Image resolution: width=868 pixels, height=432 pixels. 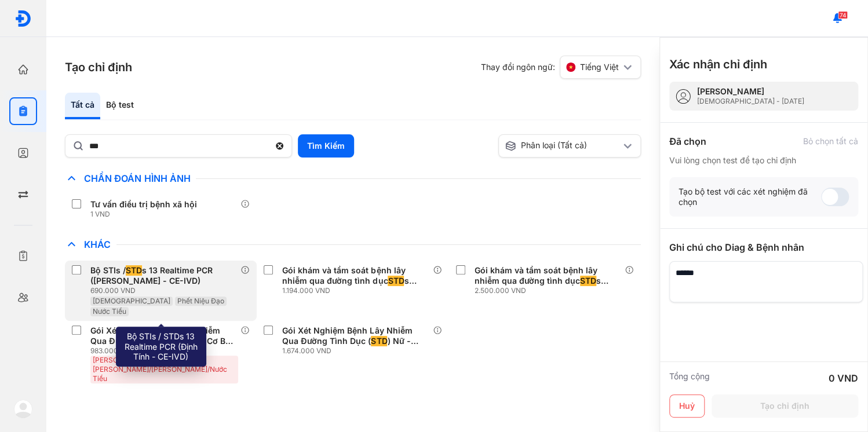 What do you see at coordinates (120, 106) in the screenshot?
I see `div: Bộ test` at bounding box center [120, 106].